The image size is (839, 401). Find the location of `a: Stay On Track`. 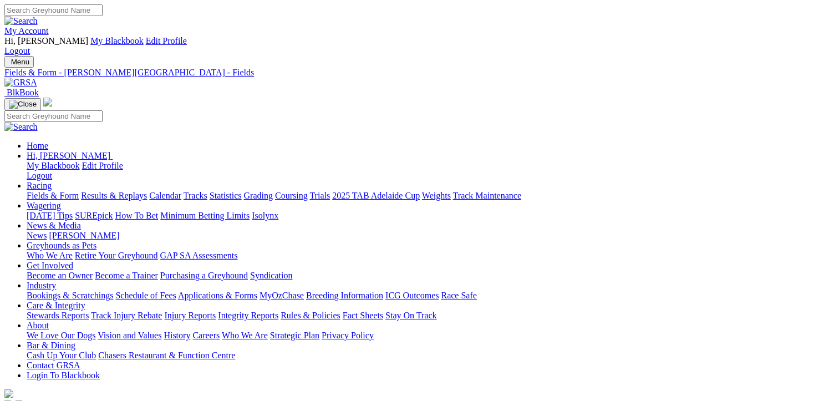

a: Stay On Track is located at coordinates (411, 315).